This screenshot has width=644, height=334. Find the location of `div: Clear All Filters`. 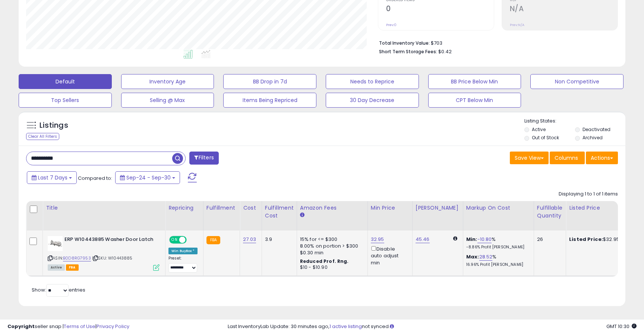

div: Clear All Filters is located at coordinates (43, 136).